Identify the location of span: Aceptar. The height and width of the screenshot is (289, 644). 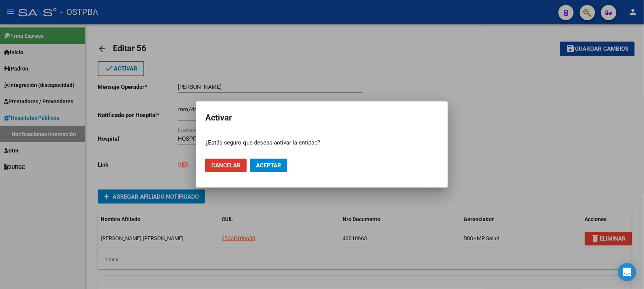
(269, 165).